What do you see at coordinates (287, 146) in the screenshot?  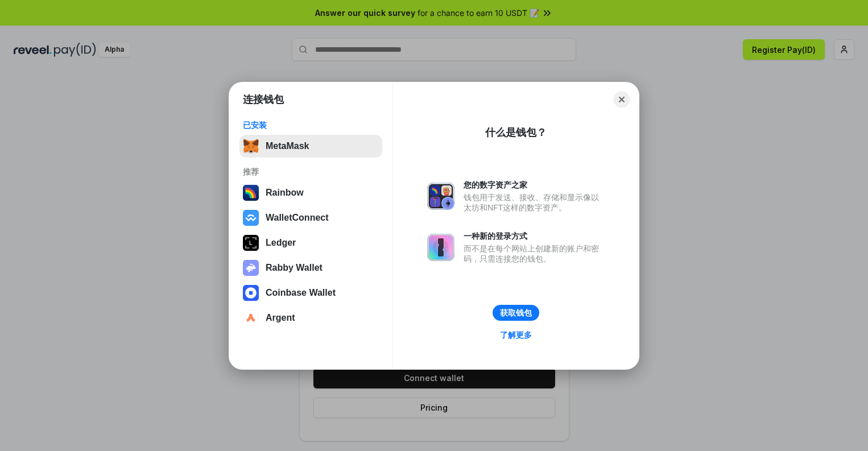 I see `div: MetaMask` at bounding box center [287, 146].